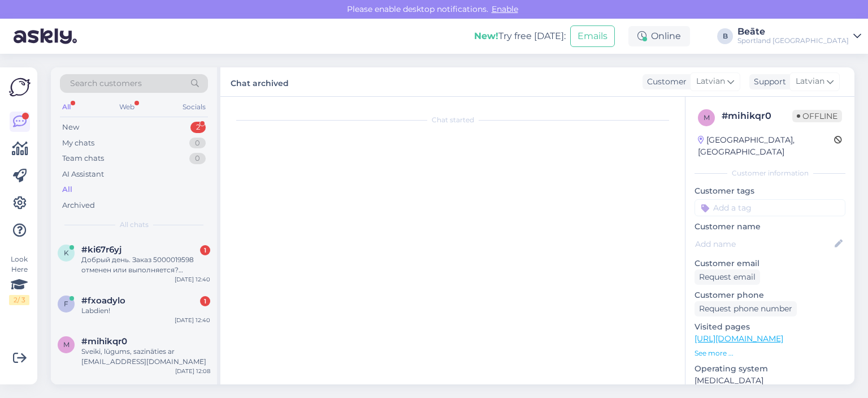 The height and width of the screenshot is (398, 868). What do you see at coordinates (770, 368) in the screenshot?
I see `p: Operating system` at bounding box center [770, 368].